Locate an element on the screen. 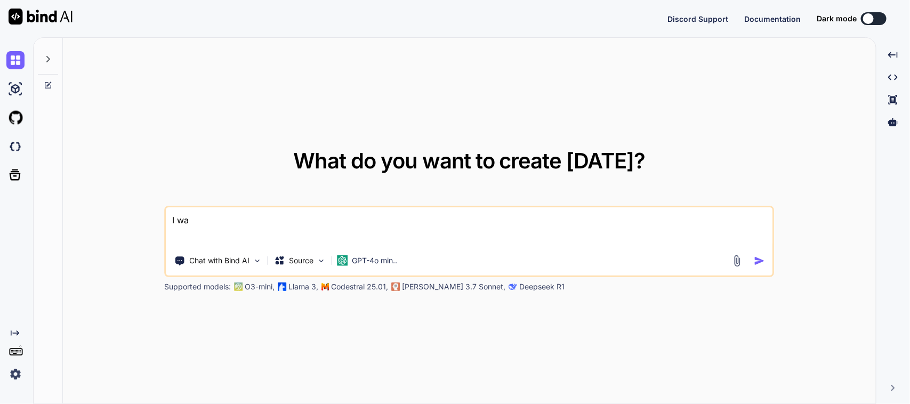 The height and width of the screenshot is (404, 910). img: Bind AI is located at coordinates (41, 17).